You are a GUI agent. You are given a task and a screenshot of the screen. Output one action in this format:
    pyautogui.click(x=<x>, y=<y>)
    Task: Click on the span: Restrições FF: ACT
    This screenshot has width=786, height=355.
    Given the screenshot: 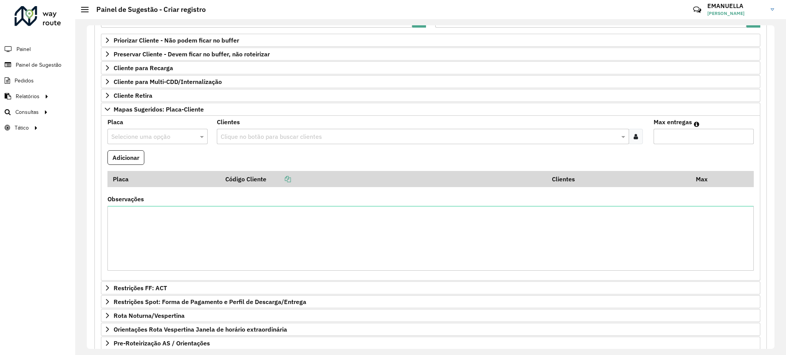 What is the action you would take?
    pyautogui.click(x=140, y=288)
    